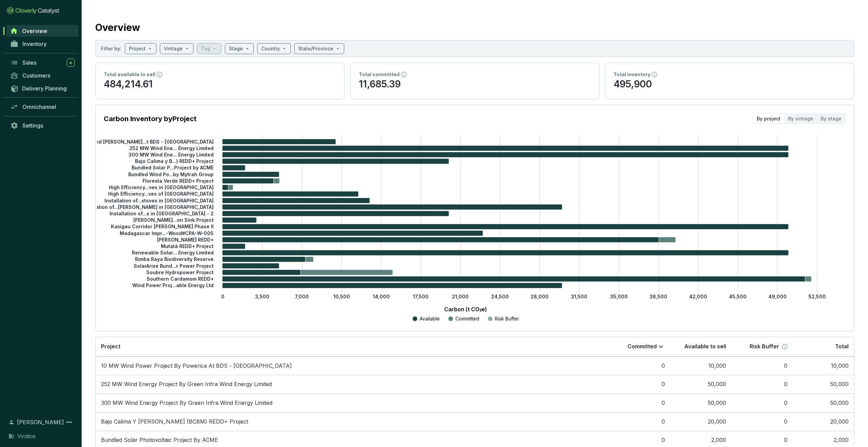 The height and width of the screenshot is (447, 868). I want to click on tspan: 31,500, so click(579, 297).